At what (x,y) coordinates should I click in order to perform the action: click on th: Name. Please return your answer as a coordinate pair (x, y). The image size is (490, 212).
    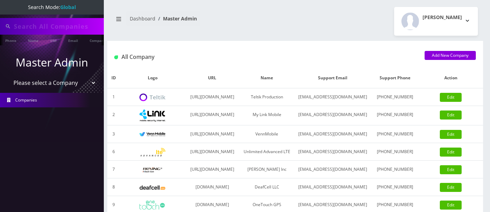
    Looking at the image, I should click on (267, 78).